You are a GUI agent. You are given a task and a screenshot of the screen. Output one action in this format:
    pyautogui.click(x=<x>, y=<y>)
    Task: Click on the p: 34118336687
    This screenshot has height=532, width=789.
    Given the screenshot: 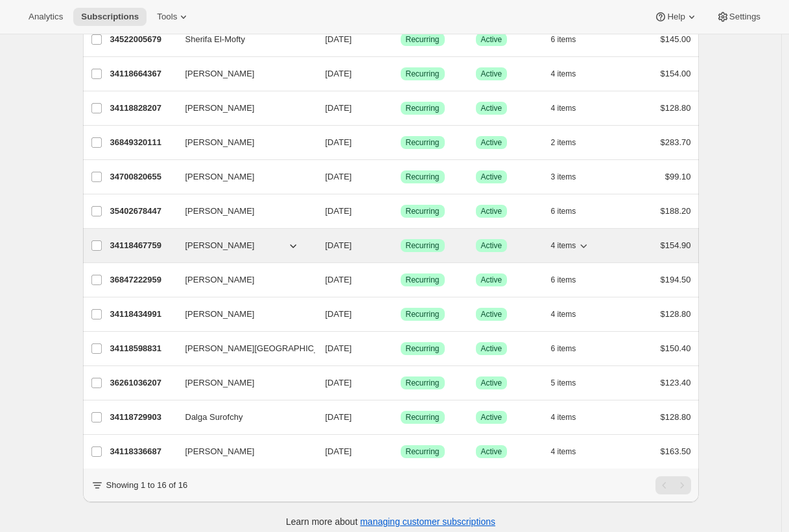 What is the action you would take?
    pyautogui.click(x=142, y=452)
    